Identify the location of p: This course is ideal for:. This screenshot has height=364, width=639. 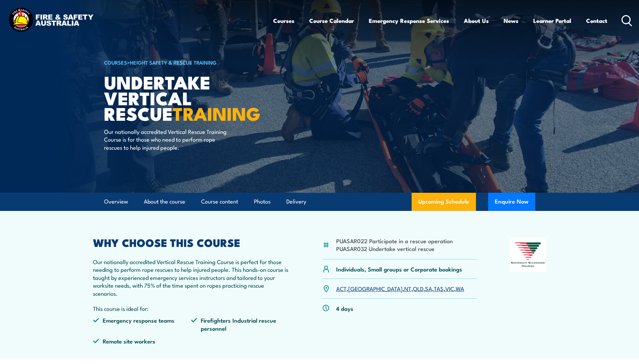
(191, 308).